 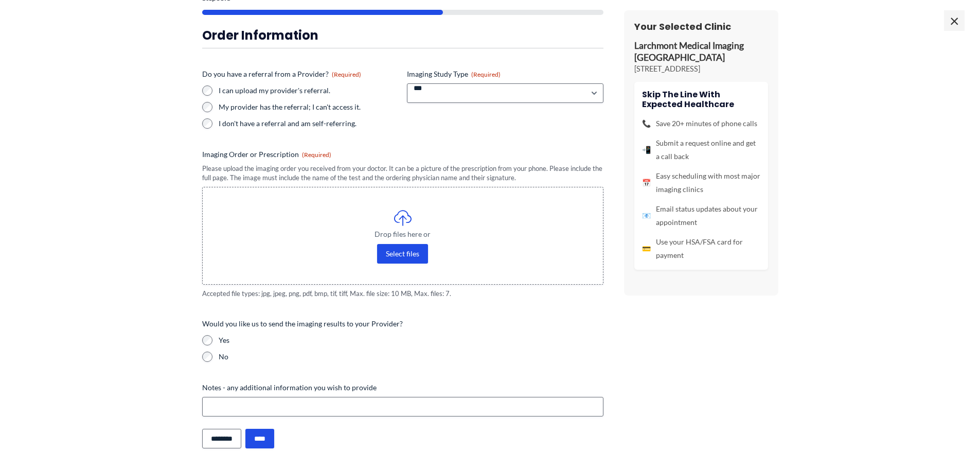 What do you see at coordinates (411, 357) in the screenshot?
I see `label: No` at bounding box center [411, 357].